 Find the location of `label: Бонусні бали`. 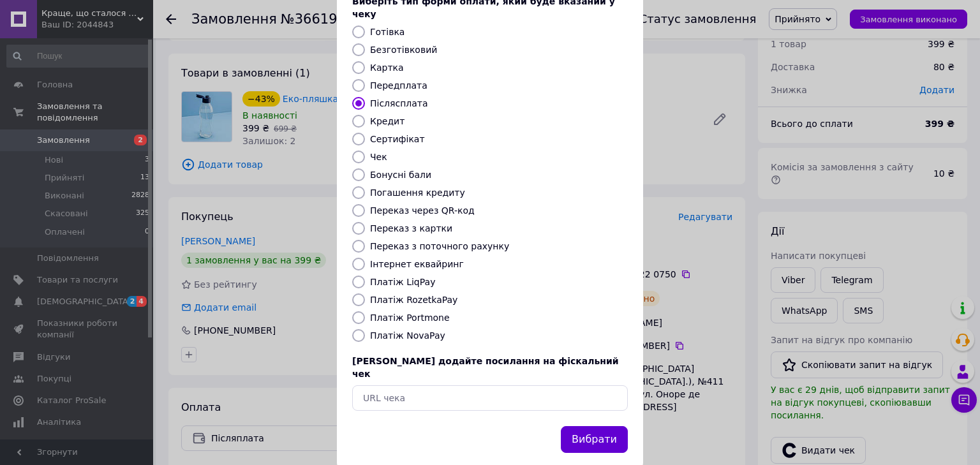

label: Бонусні бали is located at coordinates (400, 174).